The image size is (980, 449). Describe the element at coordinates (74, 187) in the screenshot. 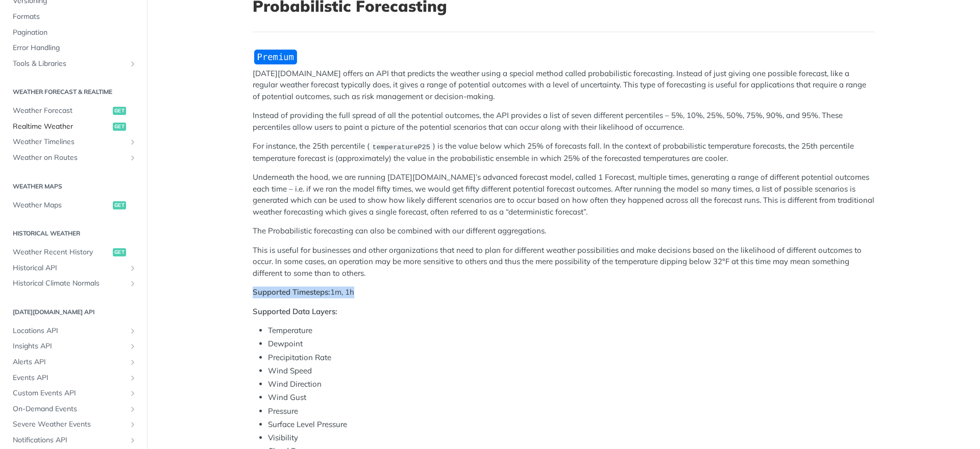

I see `h2: Weather Maps` at that location.